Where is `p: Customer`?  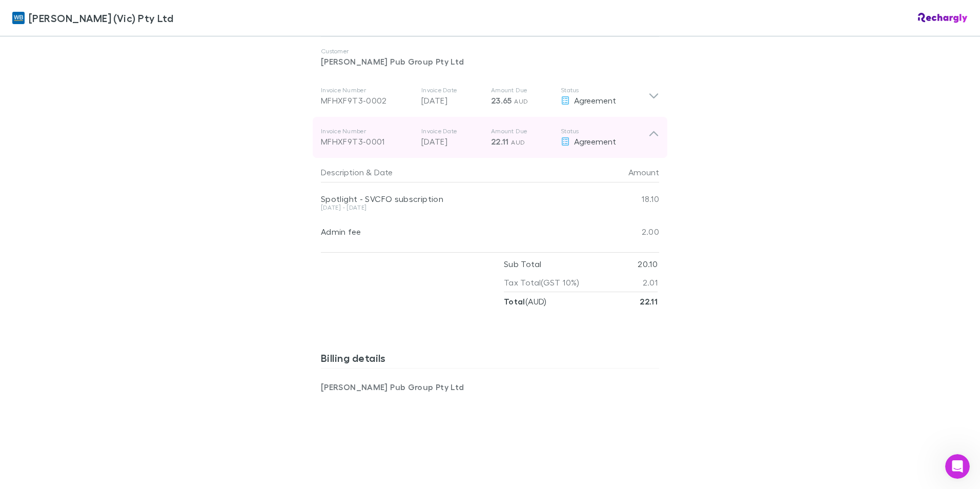 p: Customer is located at coordinates (490, 51).